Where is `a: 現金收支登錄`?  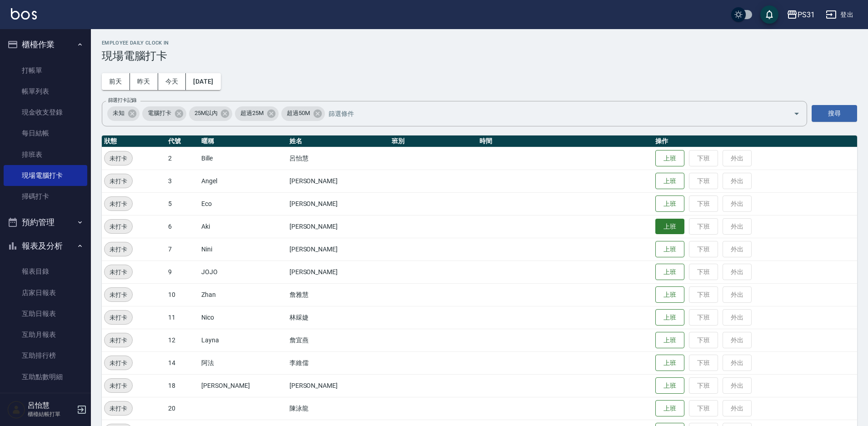
a: 現金收支登錄 is located at coordinates (45, 112).